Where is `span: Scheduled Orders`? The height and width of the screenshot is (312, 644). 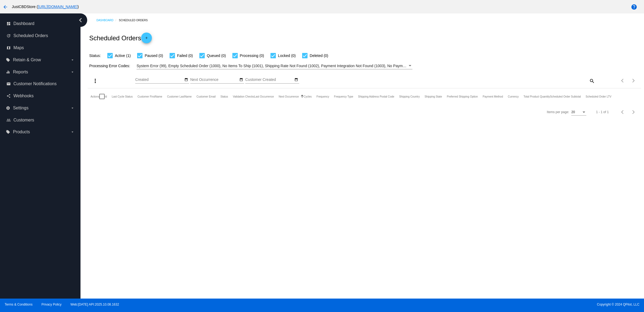 span: Scheduled Orders is located at coordinates (31, 36).